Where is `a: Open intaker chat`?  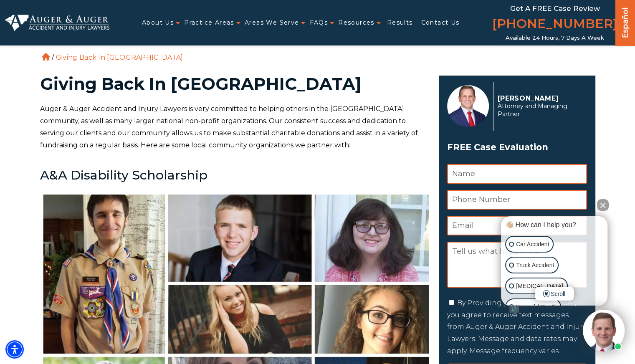
a: Open intaker chat is located at coordinates (514, 310).